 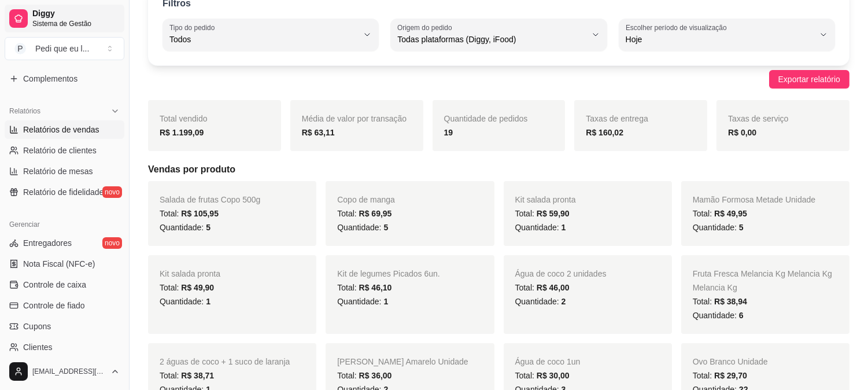 I want to click on span: Diggy, so click(x=76, y=14).